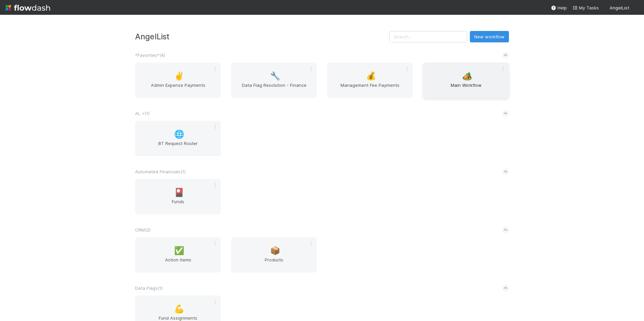 The image size is (644, 321). Describe the element at coordinates (28, 8) in the screenshot. I see `img: logo-inverted-e16ddd16eac7371096b0.svg` at that location.